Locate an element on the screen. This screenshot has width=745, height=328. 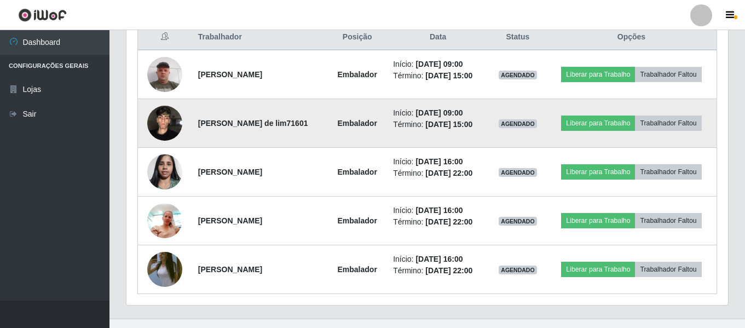
th: Trabalhador is located at coordinates (259, 37).